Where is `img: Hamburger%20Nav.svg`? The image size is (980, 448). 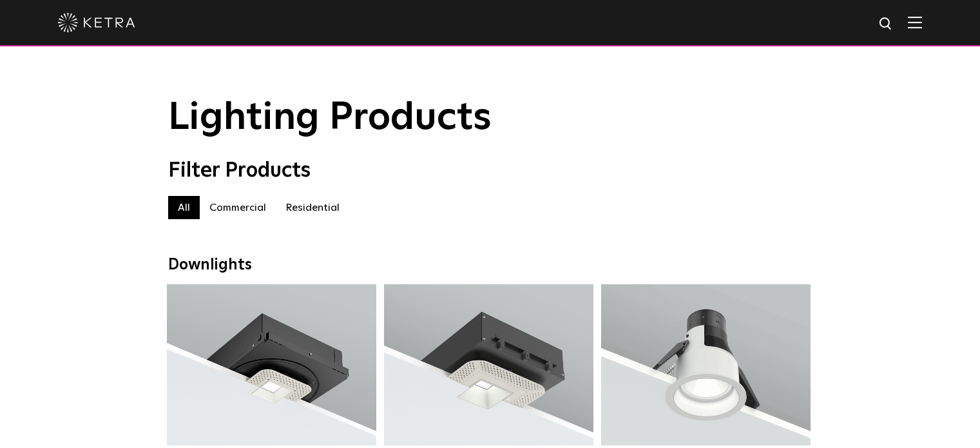 img: Hamburger%20Nav.svg is located at coordinates (915, 22).